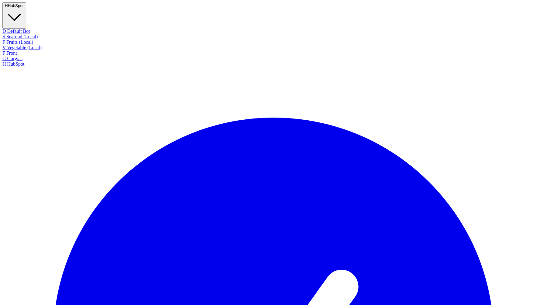 The height and width of the screenshot is (305, 547). Describe the element at coordinates (274, 59) in the screenshot. I see `div: Gorgias` at that location.